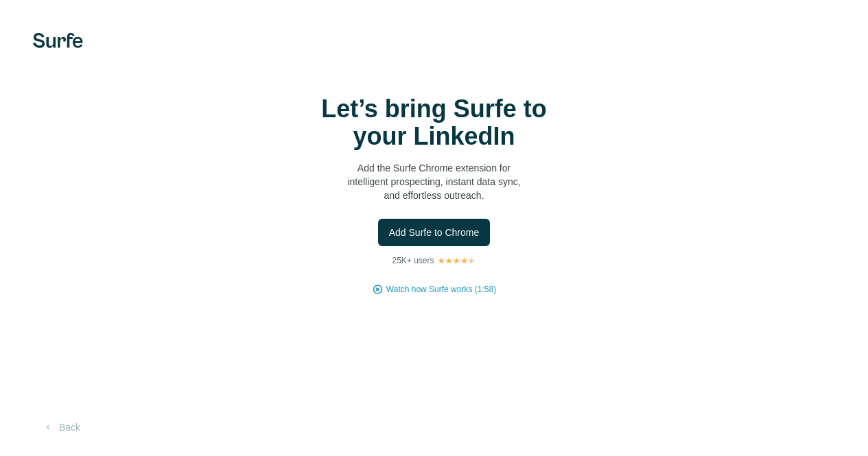  What do you see at coordinates (412, 261) in the screenshot?
I see `p: 25K+ users` at bounding box center [412, 261].